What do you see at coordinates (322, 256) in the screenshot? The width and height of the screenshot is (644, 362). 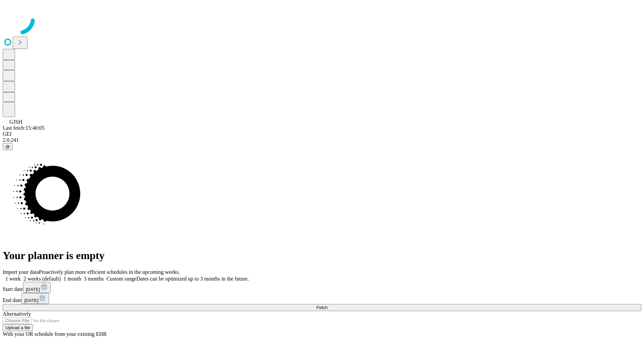 I see `h1: Your planner is empty` at bounding box center [322, 256].